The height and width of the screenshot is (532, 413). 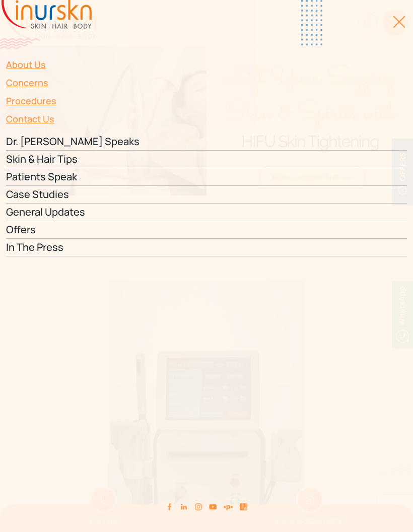 What do you see at coordinates (206, 195) in the screenshot?
I see `a: Case Studies` at bounding box center [206, 195].